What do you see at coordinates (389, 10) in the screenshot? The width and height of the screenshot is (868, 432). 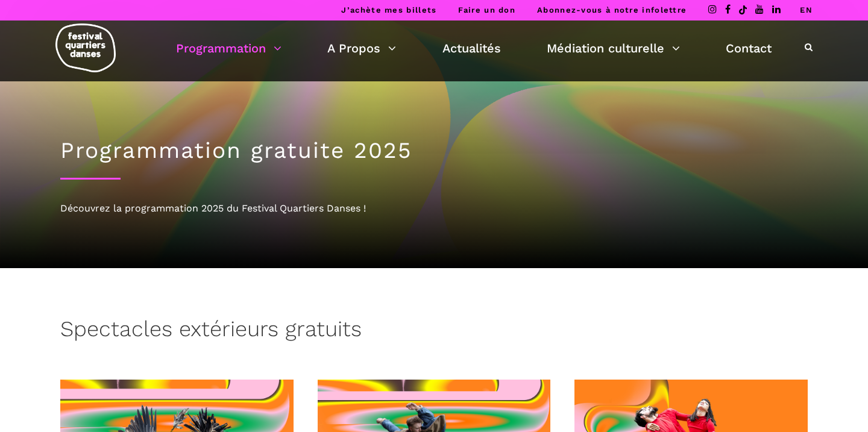 I see `a: J’achète mes billets` at bounding box center [389, 10].